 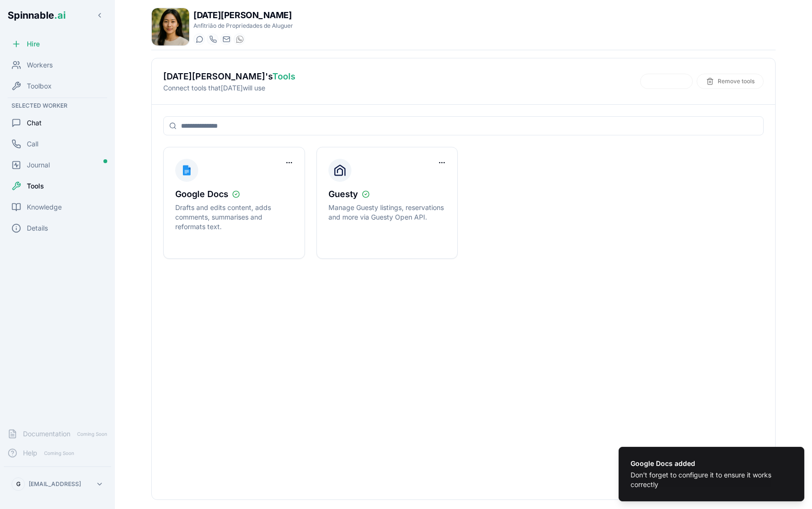 I want to click on img: Google Docs icon, so click(x=187, y=170).